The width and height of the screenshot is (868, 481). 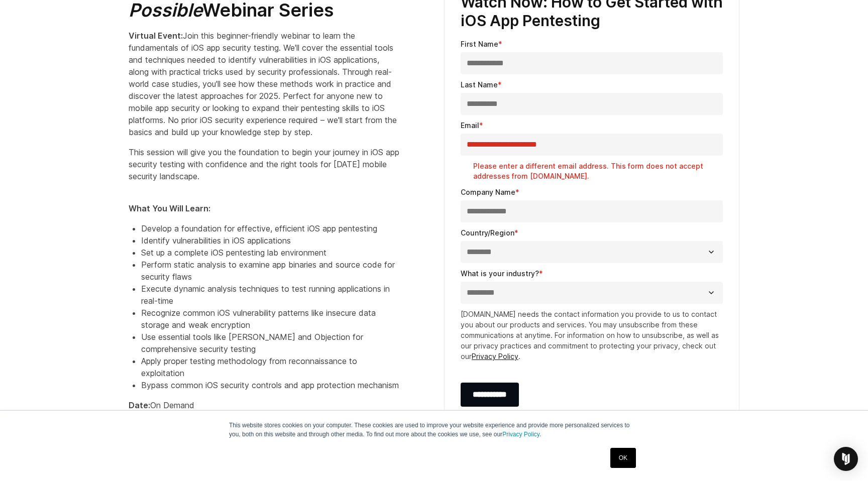 What do you see at coordinates (139, 405) in the screenshot?
I see `strong: Date:` at bounding box center [139, 405].